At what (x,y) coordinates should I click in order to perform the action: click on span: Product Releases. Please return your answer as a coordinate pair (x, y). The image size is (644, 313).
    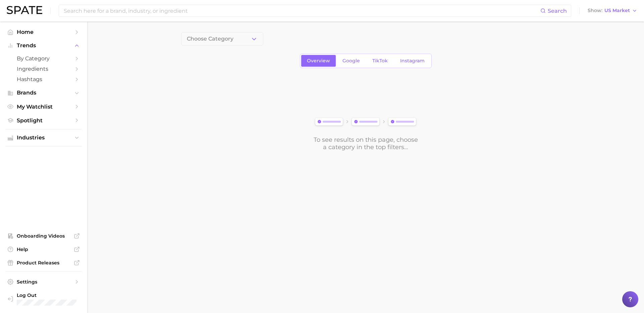
    Looking at the image, I should click on (44, 262).